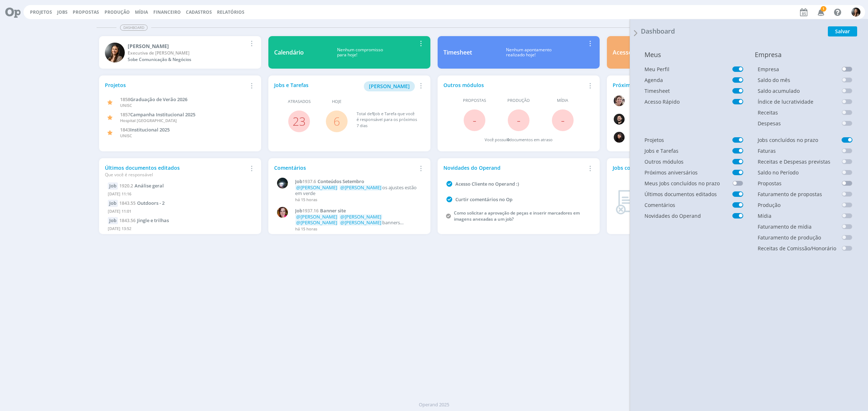  What do you see at coordinates (310, 210) in the screenshot?
I see `span: 1937.16` at bounding box center [310, 210].